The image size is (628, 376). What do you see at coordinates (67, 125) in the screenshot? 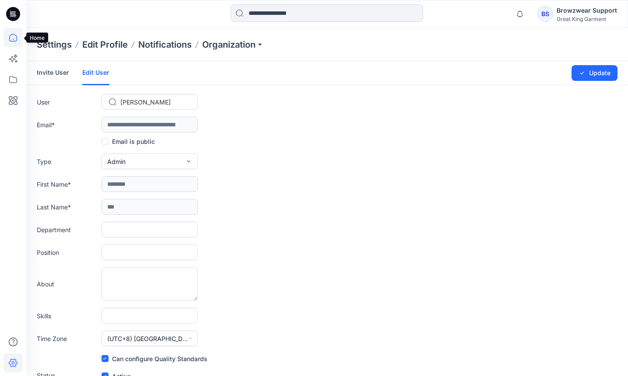
I see `label: Email` at bounding box center [67, 125].